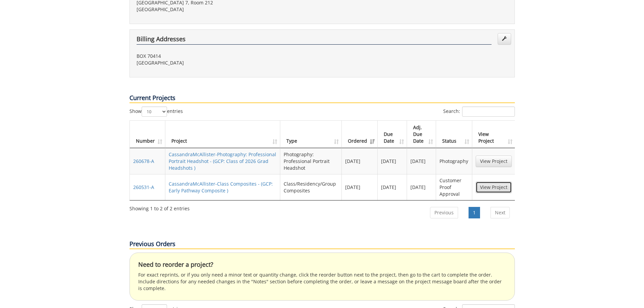 The width and height of the screenshot is (644, 308). Describe the element at coordinates (322, 98) in the screenshot. I see `p: Current Projects` at that location.